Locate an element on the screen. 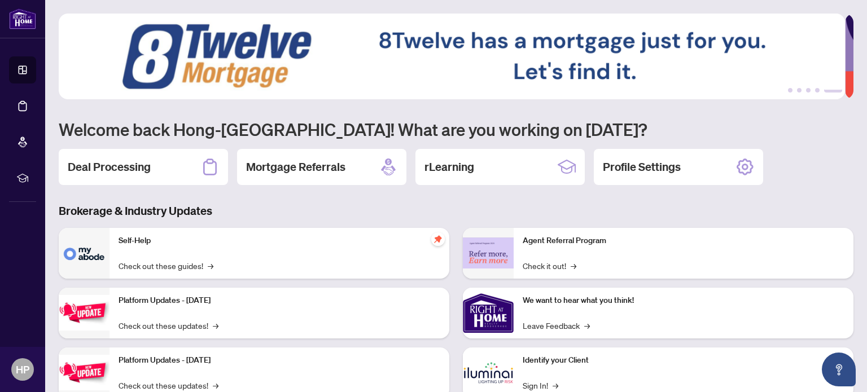  p: Agent Referral Program is located at coordinates (684, 241).